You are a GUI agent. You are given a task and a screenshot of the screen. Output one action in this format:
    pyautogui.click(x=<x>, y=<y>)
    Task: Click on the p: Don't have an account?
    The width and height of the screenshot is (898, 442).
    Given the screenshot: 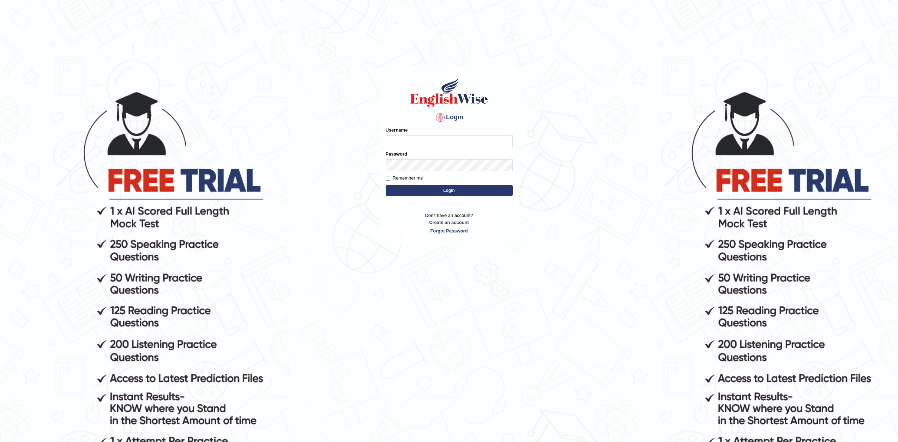 What is the action you would take?
    pyautogui.click(x=449, y=223)
    